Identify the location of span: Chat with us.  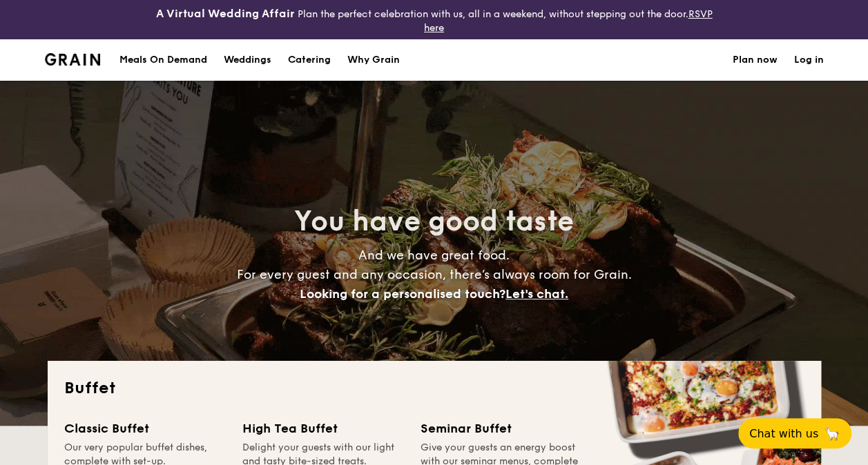
(783, 433).